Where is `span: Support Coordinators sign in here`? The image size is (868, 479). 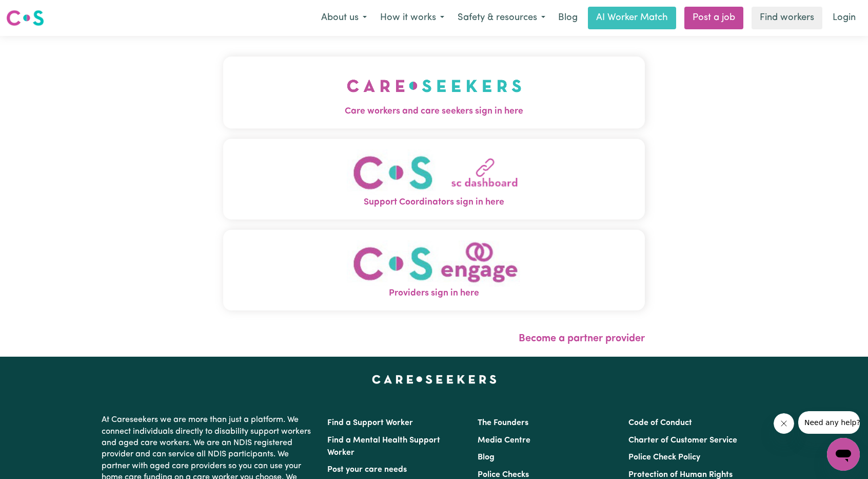
span: Support Coordinators sign in here is located at coordinates (434, 202).